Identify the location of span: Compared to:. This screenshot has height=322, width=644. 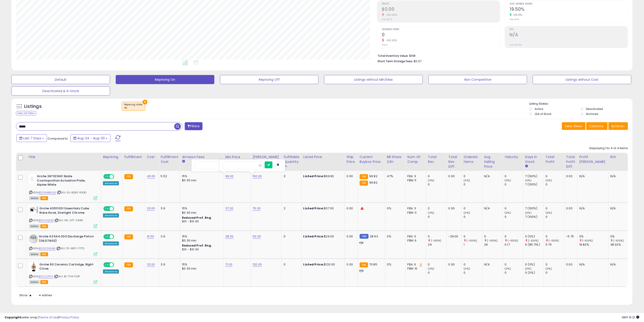
(58, 138).